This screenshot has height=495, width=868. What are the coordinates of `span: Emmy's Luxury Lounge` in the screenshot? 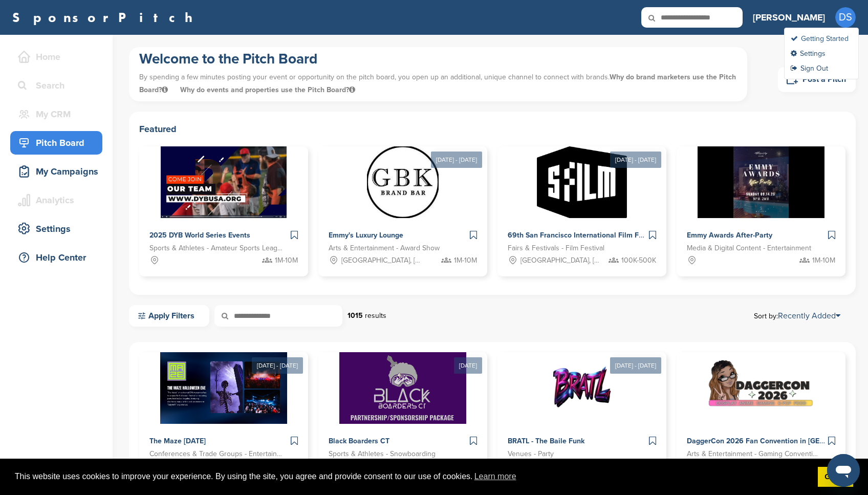 It's located at (366, 235).